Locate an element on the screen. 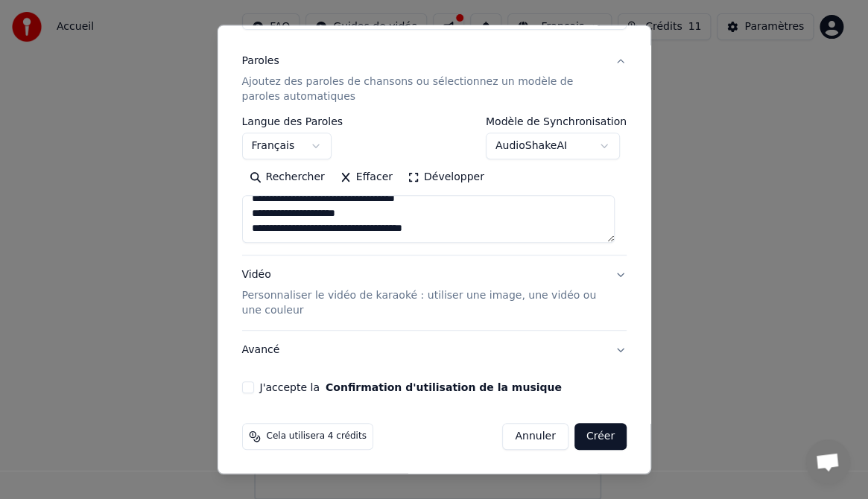 The image size is (868, 499). button: Créer is located at coordinates (601, 437).